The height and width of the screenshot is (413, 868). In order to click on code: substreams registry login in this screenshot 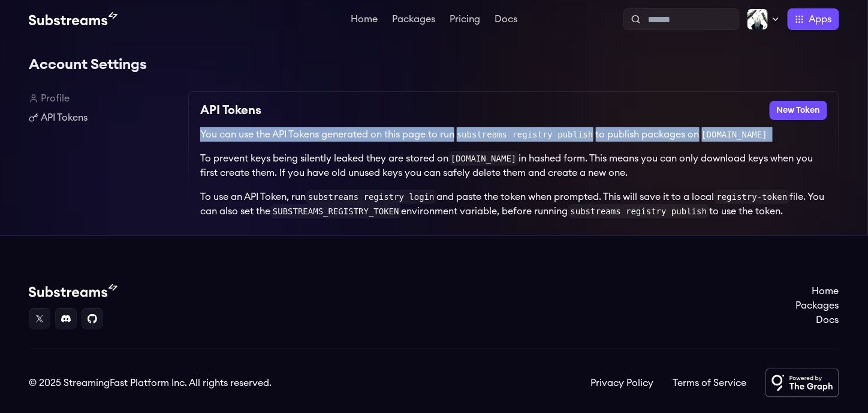, I will do `click(371, 197)`.